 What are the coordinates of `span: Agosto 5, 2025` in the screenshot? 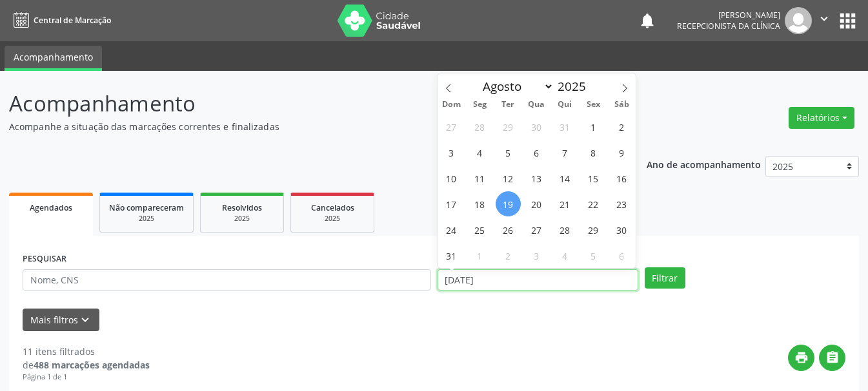 It's located at (508, 152).